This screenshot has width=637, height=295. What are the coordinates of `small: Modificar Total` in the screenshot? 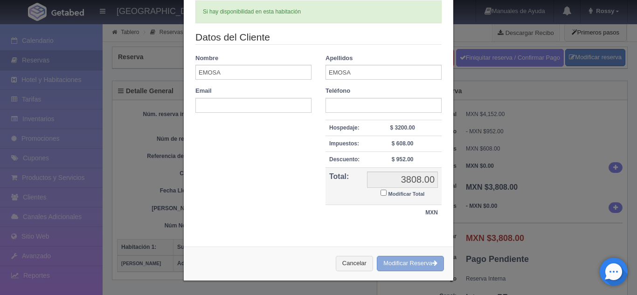 It's located at (407, 194).